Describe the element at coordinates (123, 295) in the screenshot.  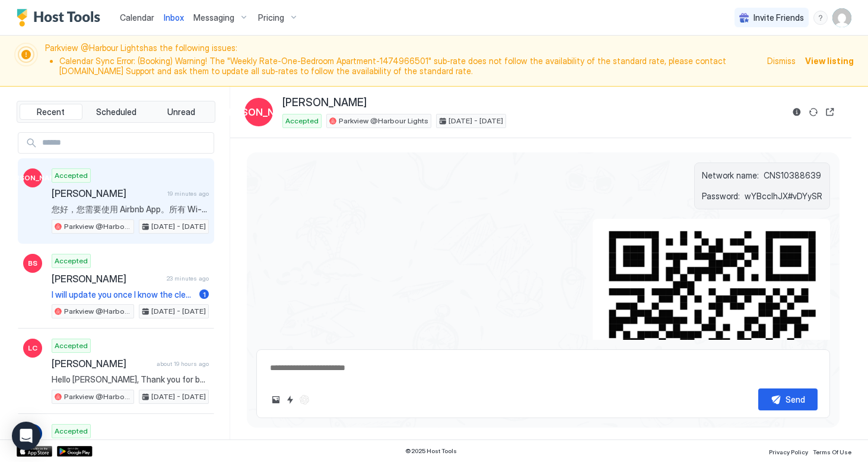
I see `span: I will update you once I know the cleaning is done... Hopefully we can get you an early check-in ...` at that location.